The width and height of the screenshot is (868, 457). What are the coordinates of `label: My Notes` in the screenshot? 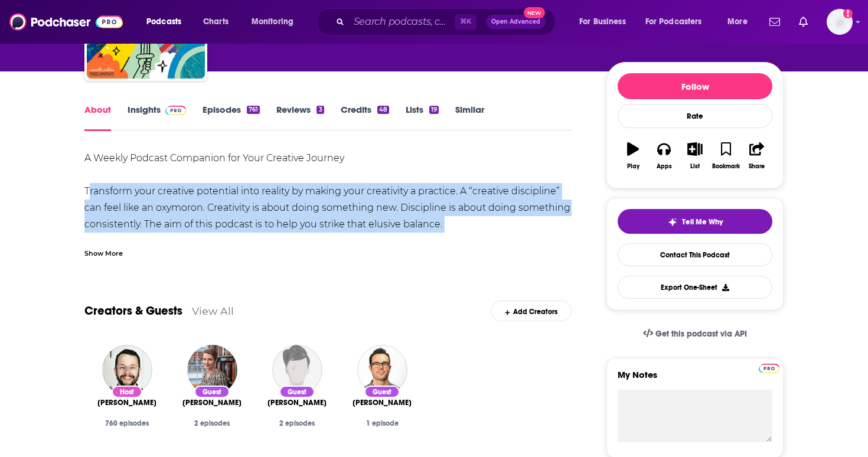 It's located at (695, 379).